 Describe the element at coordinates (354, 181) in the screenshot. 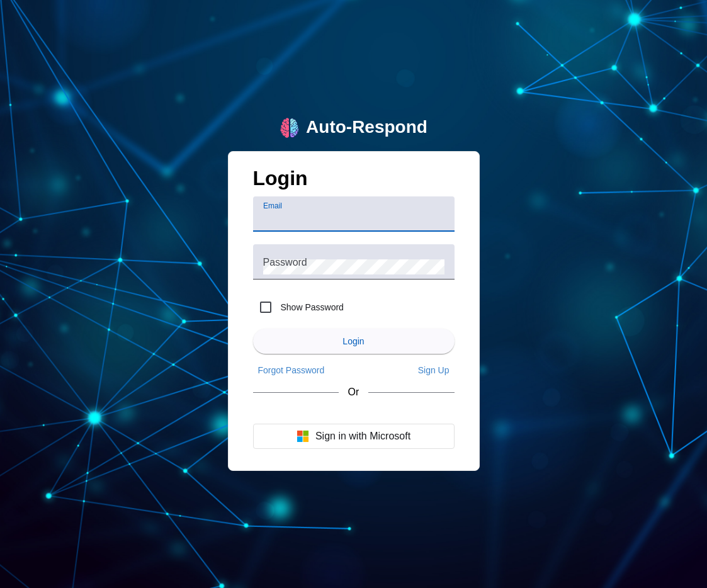

I see `h1: Login` at that location.